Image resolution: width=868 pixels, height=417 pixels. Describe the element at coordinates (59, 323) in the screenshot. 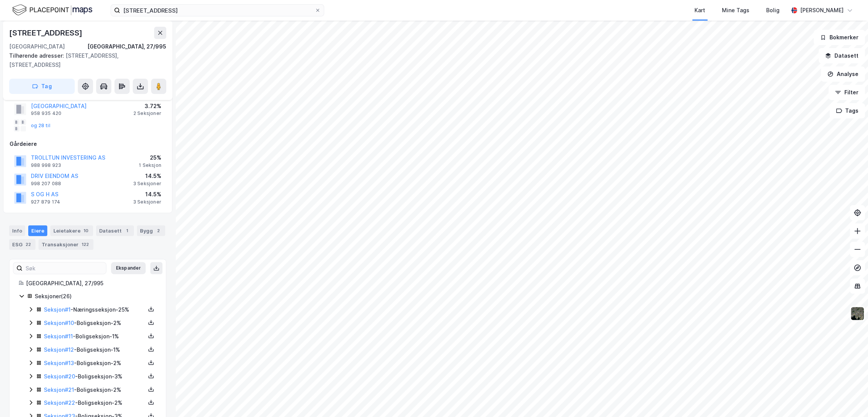

I see `a: Seksjon#10` at that location.